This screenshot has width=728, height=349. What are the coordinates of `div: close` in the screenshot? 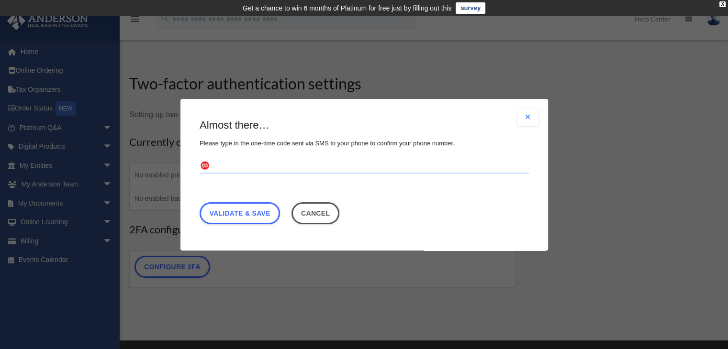 It's located at (722, 4).